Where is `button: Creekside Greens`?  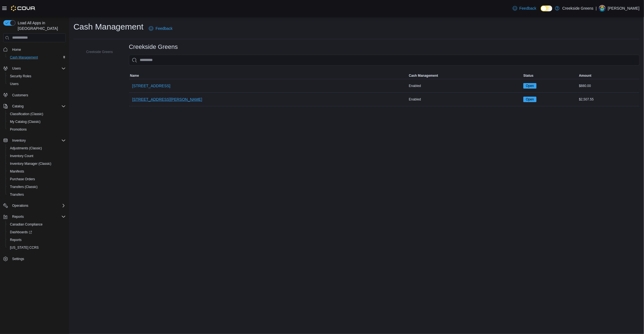 button: Creekside Greens is located at coordinates (97, 52).